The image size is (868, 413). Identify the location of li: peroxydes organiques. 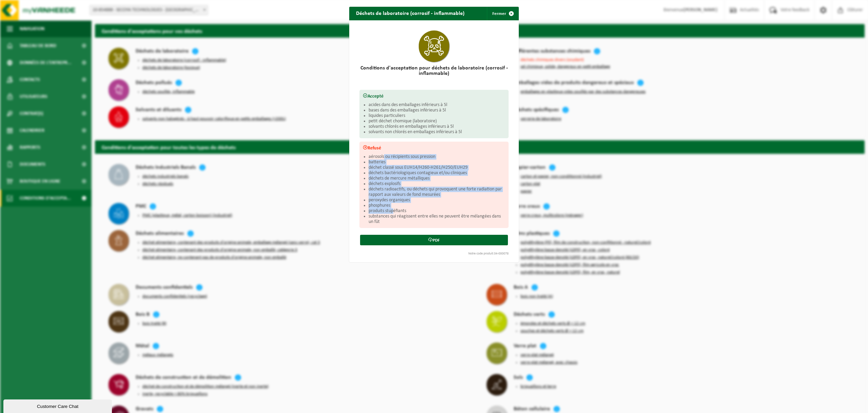
(437, 200).